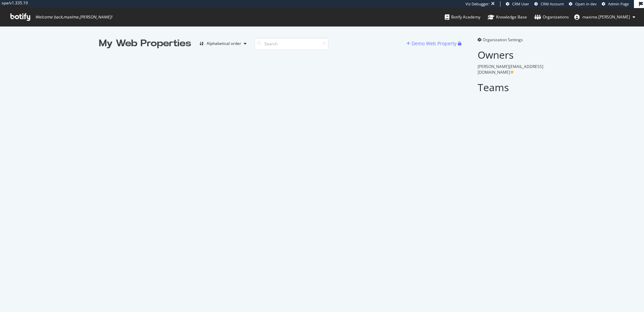  What do you see at coordinates (508, 17) in the screenshot?
I see `div: Knowledge Base` at bounding box center [508, 17].